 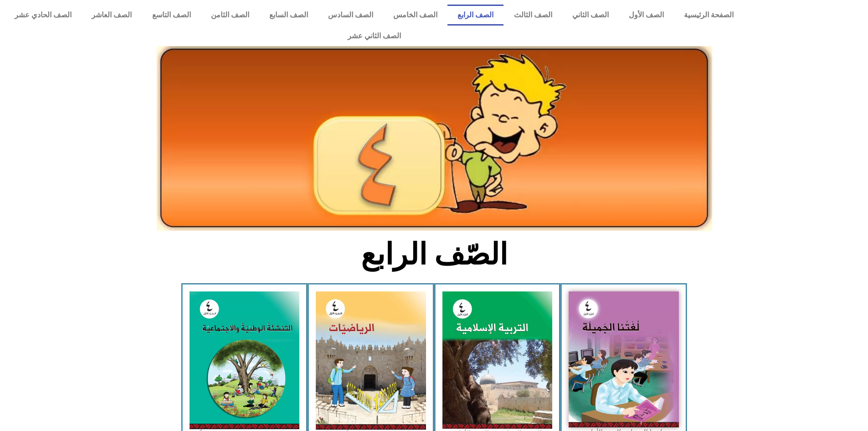 I want to click on a: الصف الحادي عشر, so click(x=43, y=15).